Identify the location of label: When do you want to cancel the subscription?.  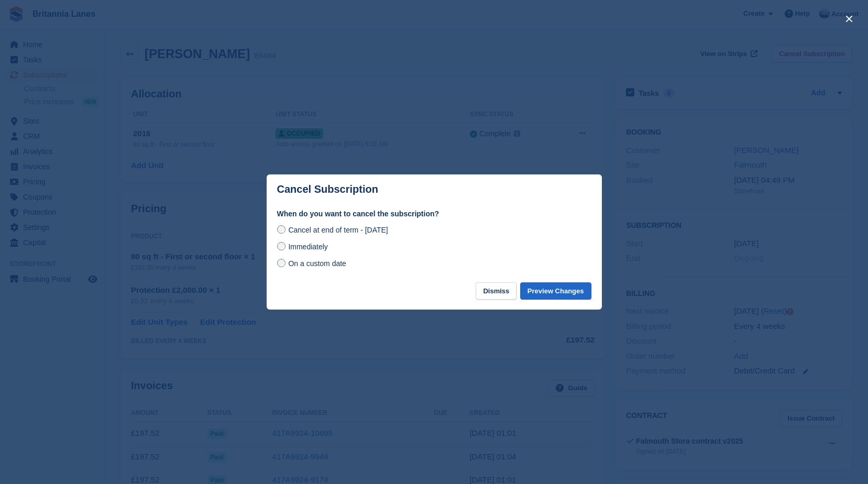
(434, 214).